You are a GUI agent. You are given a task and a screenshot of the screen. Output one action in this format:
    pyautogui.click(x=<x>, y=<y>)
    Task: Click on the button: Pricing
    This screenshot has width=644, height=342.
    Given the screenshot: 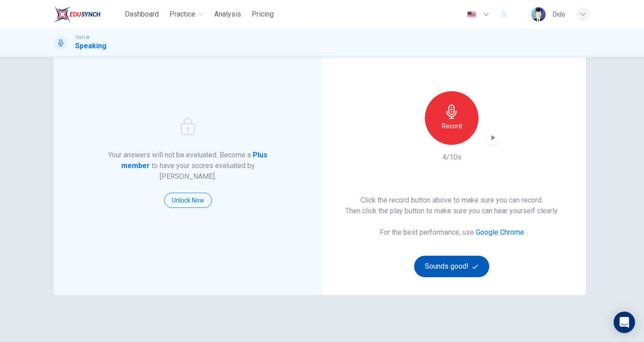 What is the action you would take?
    pyautogui.click(x=262, y=15)
    